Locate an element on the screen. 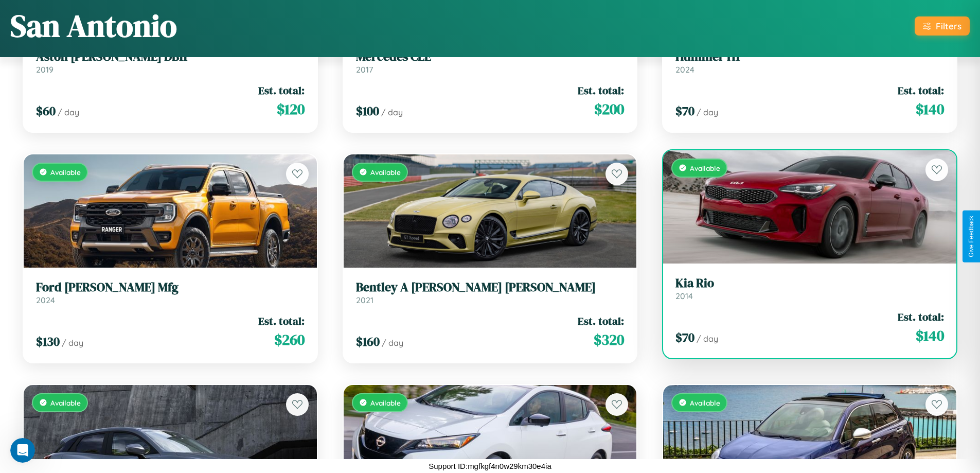 The width and height of the screenshot is (980, 473). span: 2014 is located at coordinates (684, 296).